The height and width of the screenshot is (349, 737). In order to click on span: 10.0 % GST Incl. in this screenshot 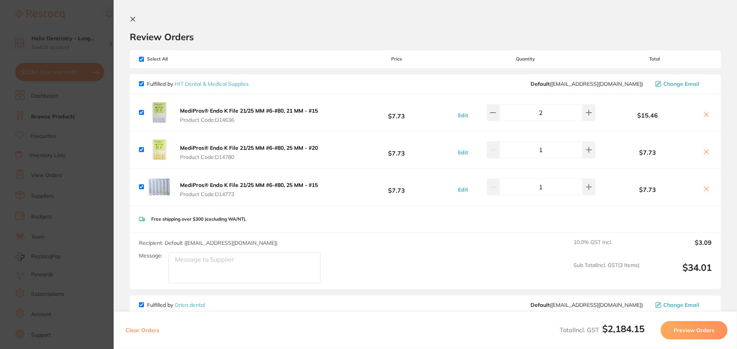, I will do `click(606, 248)`.